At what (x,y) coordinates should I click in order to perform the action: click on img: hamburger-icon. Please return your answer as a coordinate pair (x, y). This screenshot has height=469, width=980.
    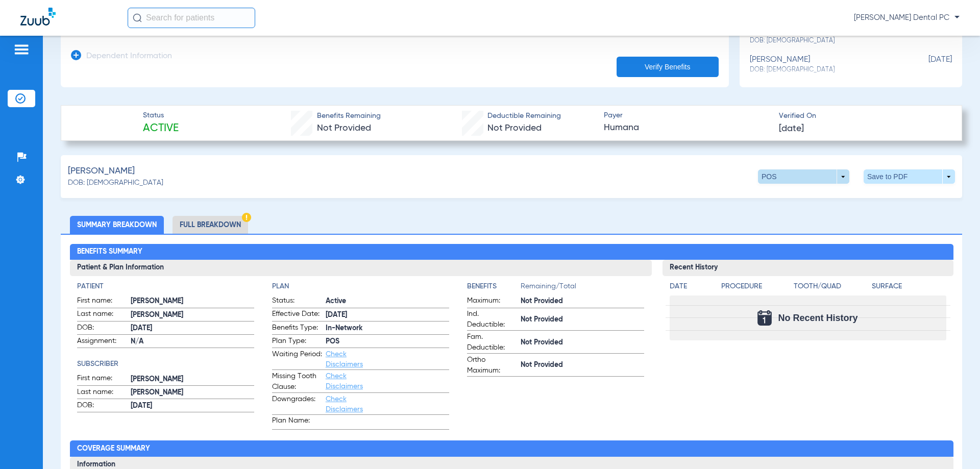
    Looking at the image, I should click on (21, 50).